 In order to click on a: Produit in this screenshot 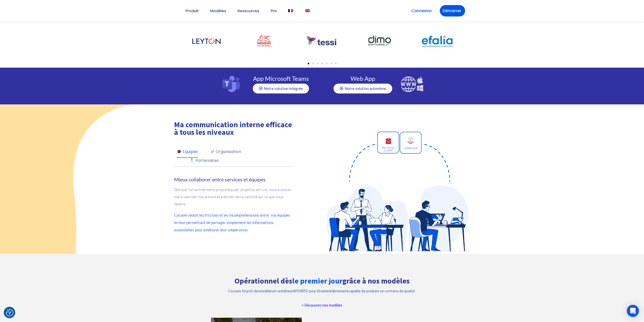, I will do `click(192, 11)`.